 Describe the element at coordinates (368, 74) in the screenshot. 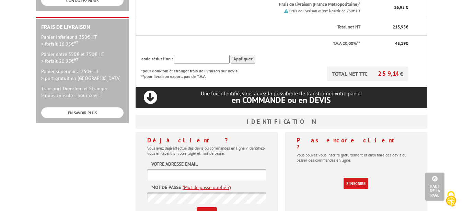

I see `p: TOTAL NET TTC €` at that location.